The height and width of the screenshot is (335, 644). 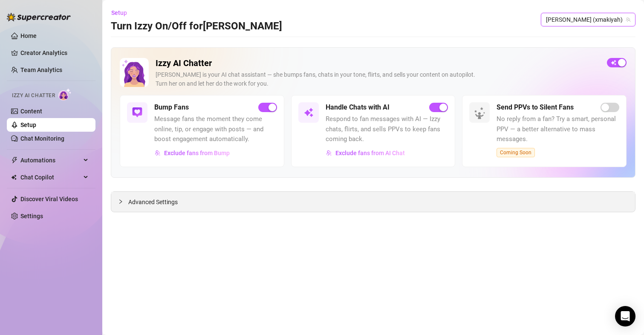 What do you see at coordinates (54, 53) in the screenshot?
I see `a: Creator Analytics` at bounding box center [54, 53].